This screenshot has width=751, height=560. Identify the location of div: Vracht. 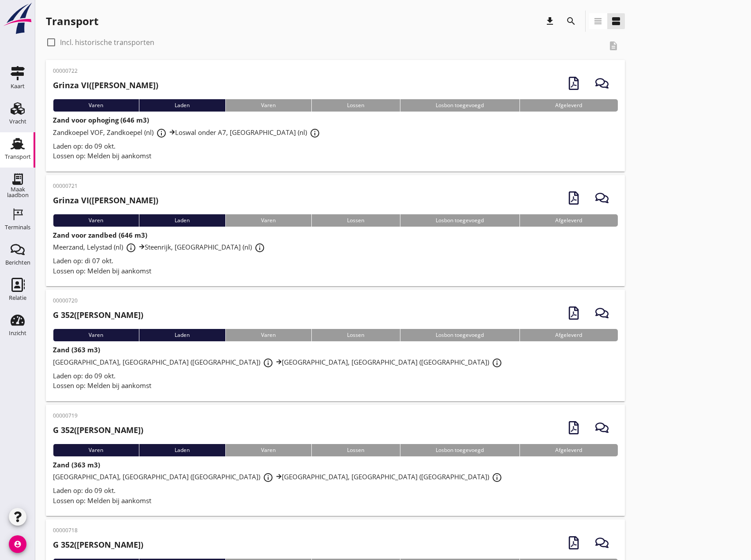
(18, 121).